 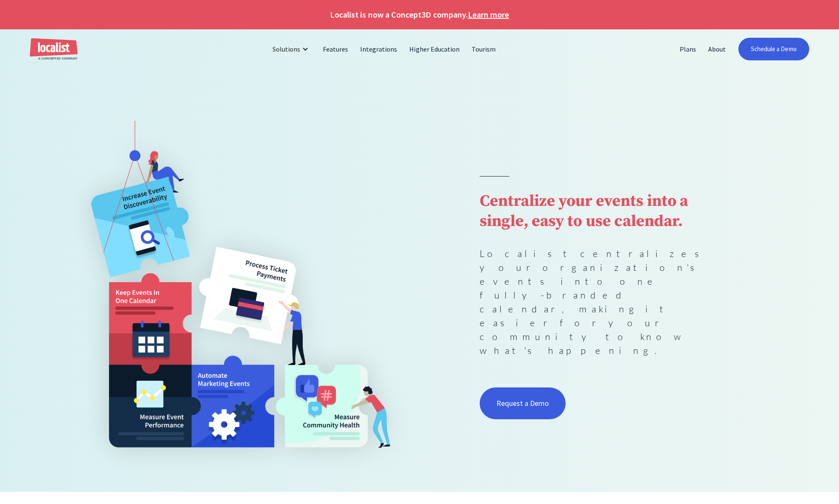 I want to click on a: Features, so click(x=336, y=49).